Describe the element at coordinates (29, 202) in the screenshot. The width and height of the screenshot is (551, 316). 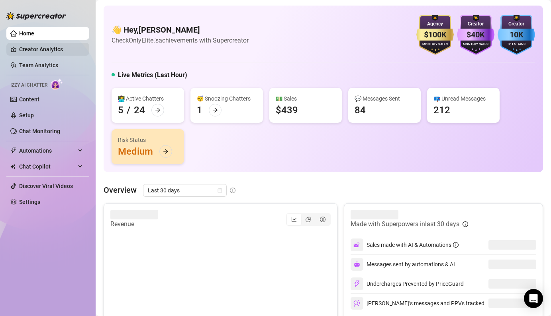
I see `a: Settings` at that location.